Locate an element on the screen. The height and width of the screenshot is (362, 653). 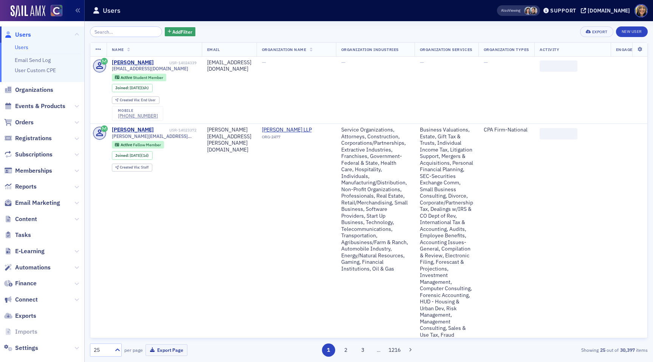
button: Export is located at coordinates (596, 32).